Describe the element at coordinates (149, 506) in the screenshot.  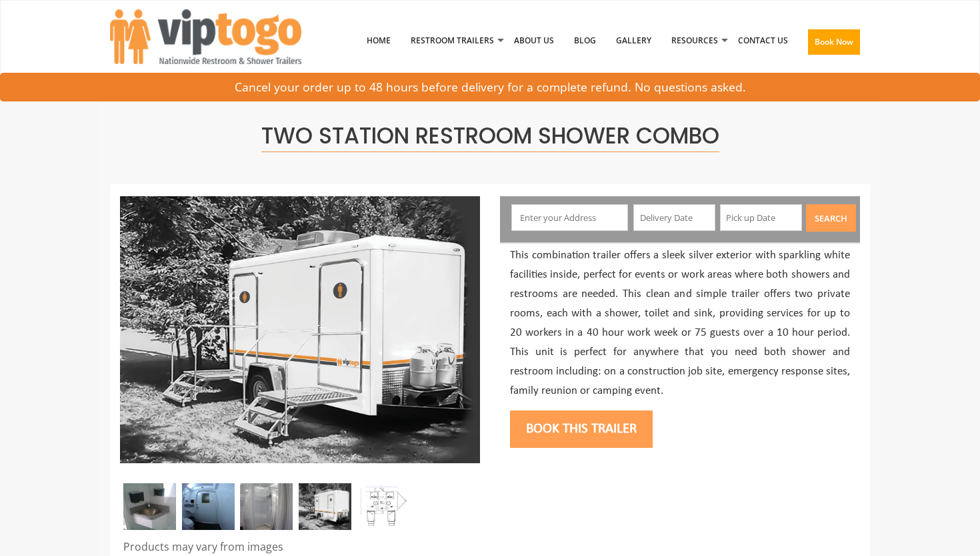
I see `img: private sink` at that location.